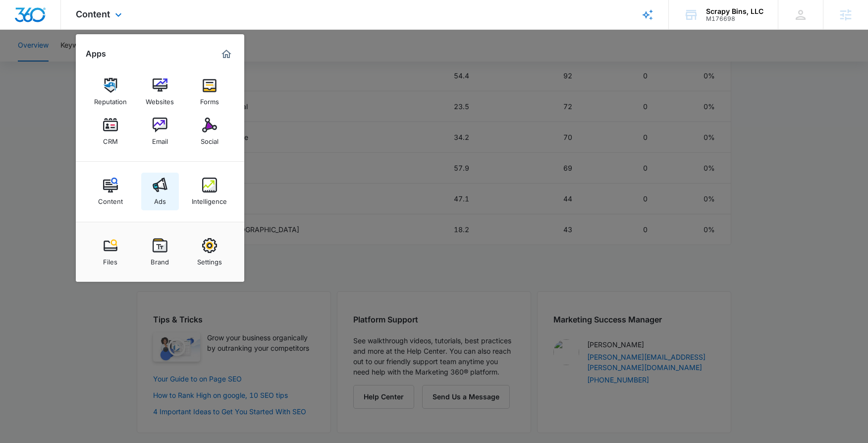  I want to click on div: Forms, so click(210, 99).